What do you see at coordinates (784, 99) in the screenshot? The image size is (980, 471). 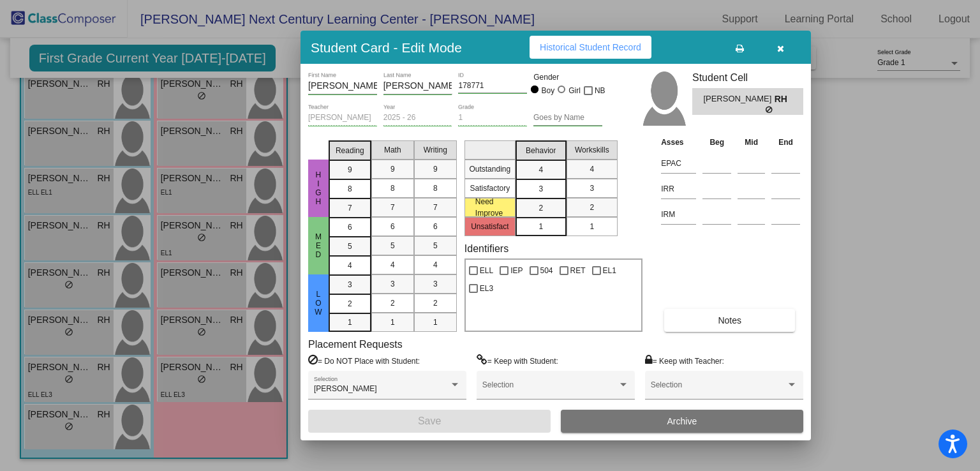 I see `span: RH` at bounding box center [784, 99].